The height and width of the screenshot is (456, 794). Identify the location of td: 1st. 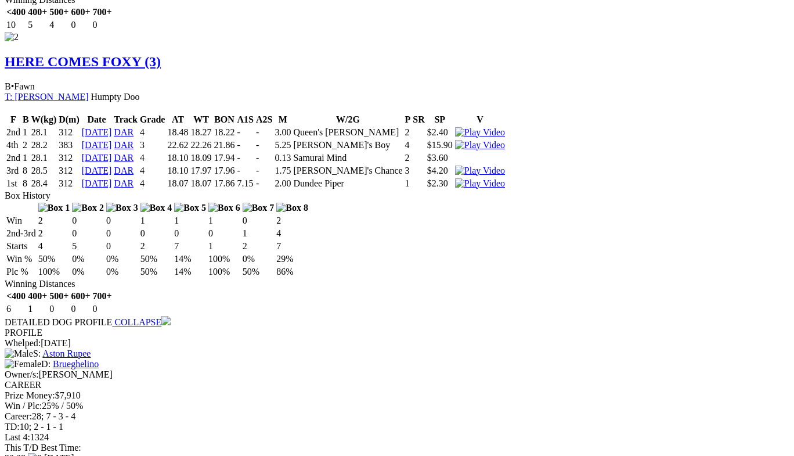
(13, 184).